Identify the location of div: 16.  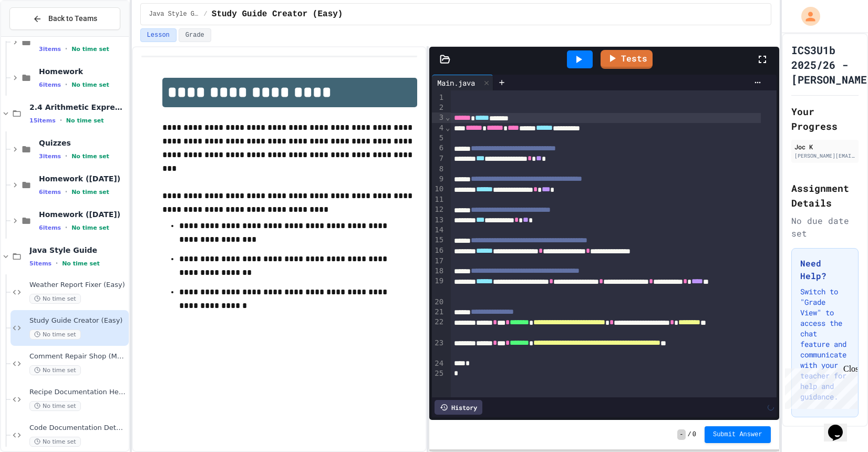
(438, 250).